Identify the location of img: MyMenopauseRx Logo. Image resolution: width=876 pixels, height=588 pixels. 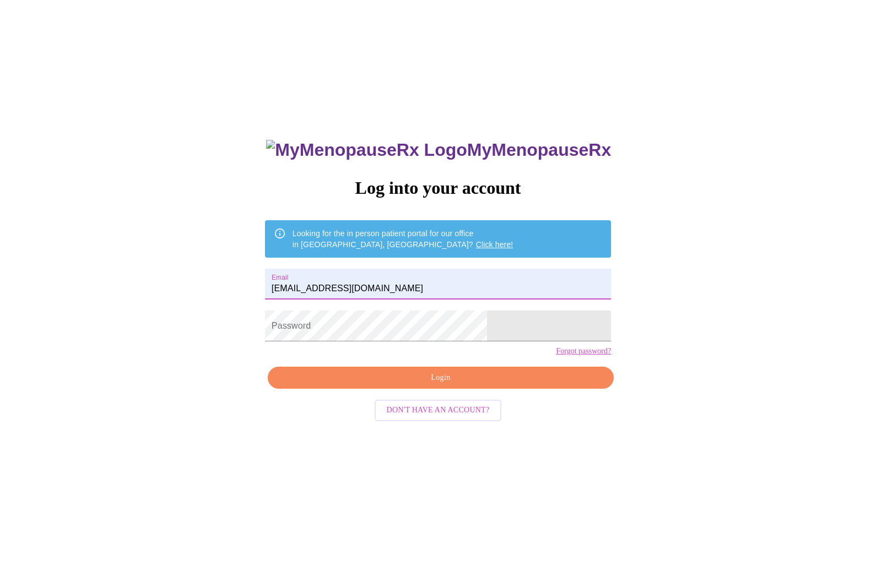
(367, 150).